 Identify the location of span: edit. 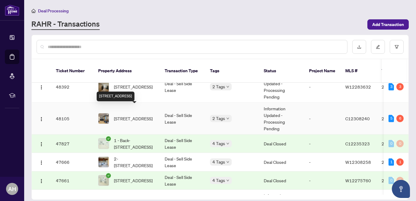
(378, 47).